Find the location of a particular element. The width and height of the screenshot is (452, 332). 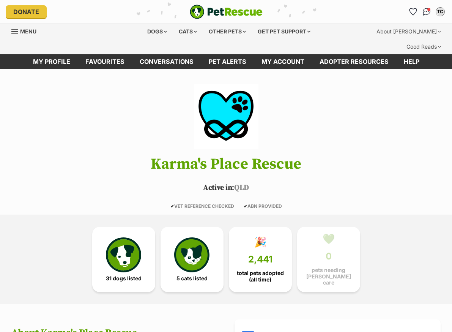

img: chat-41dd97257d64d25036548639549fe6c8038ab92f7586957e7f3b1b290dea8141.svg is located at coordinates (426, 12).